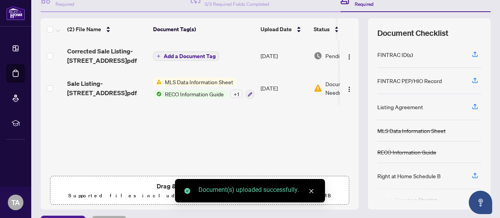  What do you see at coordinates (158, 56) in the screenshot?
I see `span: plus` at bounding box center [158, 56].